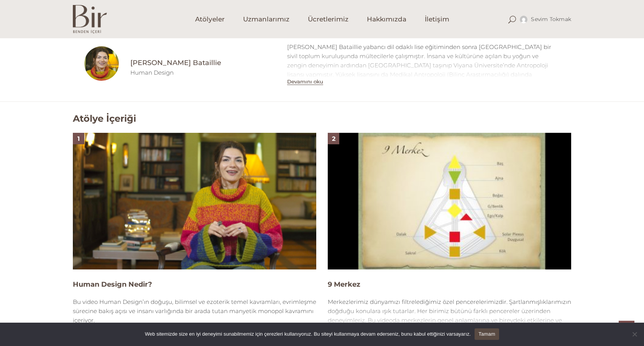 Image resolution: width=644 pixels, height=346 pixels. Describe the element at coordinates (334, 139) in the screenshot. I see `span: 2` at that location.